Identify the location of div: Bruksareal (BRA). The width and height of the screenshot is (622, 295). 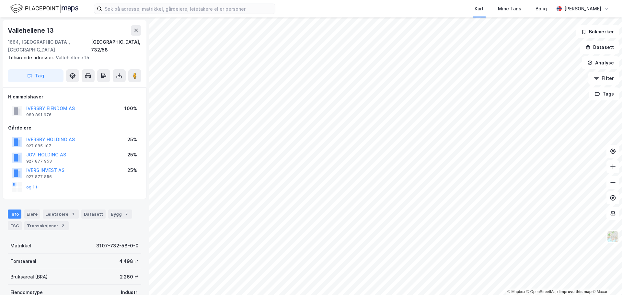
(29, 277).